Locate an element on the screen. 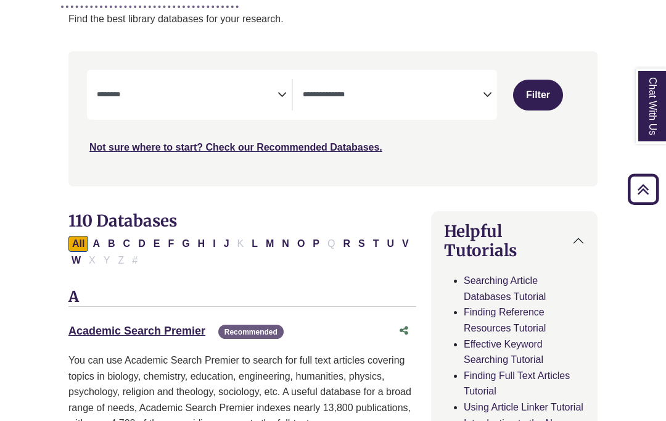 Image resolution: width=666 pixels, height=421 pixels. button: Filter Results R is located at coordinates (347, 244).